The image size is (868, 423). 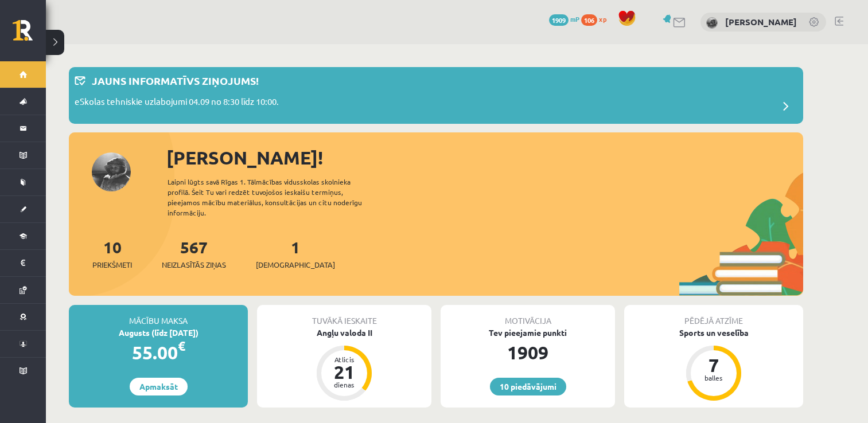 I want to click on div: Motivācija, so click(x=528, y=316).